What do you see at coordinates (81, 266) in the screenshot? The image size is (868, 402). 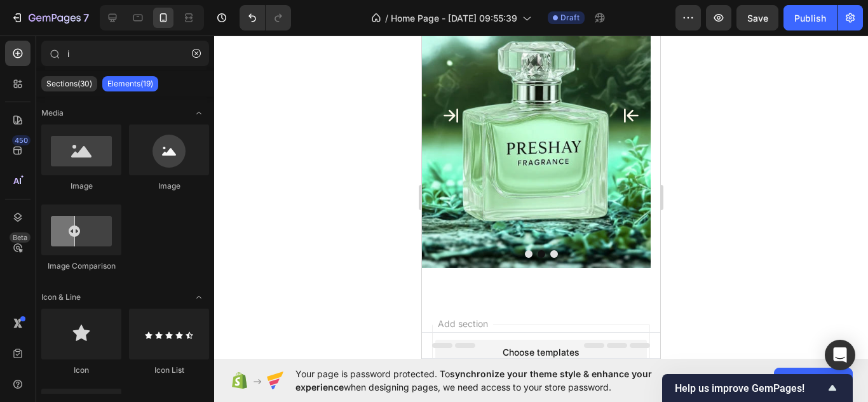 I see `div: Image Comparison` at bounding box center [81, 266].